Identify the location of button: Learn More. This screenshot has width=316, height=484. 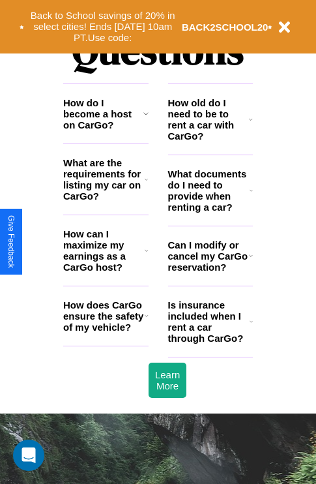
(168, 380).